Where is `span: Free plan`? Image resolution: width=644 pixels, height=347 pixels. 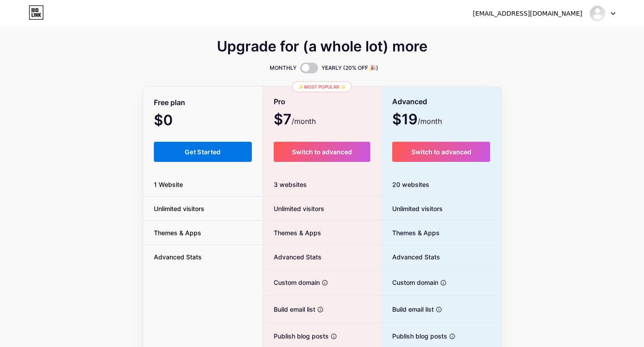 span: Free plan is located at coordinates (169, 102).